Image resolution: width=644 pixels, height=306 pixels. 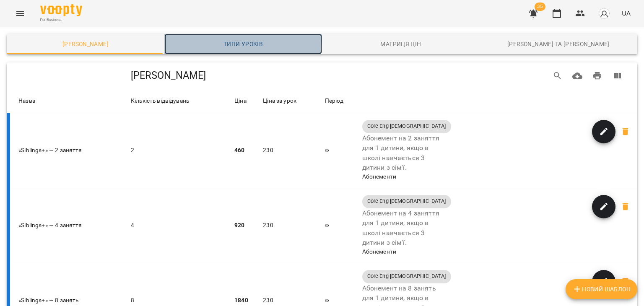 I want to click on img: avatar_s.png, so click(x=604, y=13).